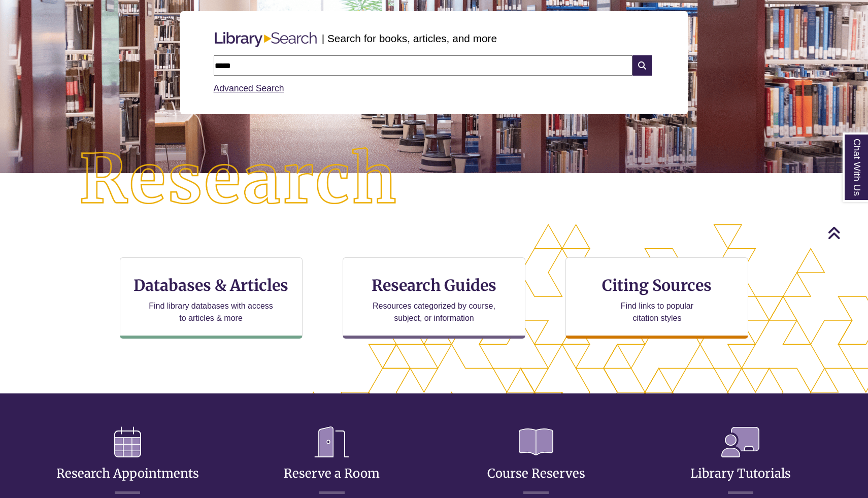  I want to click on a: Reserve a Room, so click(331, 461).